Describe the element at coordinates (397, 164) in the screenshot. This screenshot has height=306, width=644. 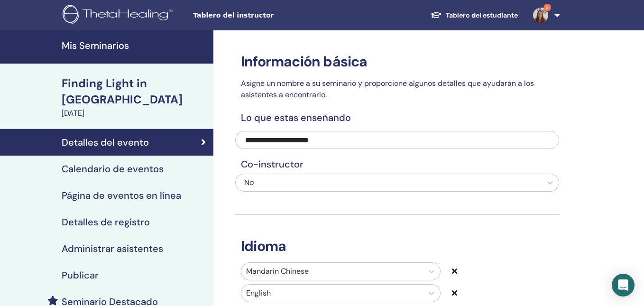
I see `h4: Co-instructor` at that location.